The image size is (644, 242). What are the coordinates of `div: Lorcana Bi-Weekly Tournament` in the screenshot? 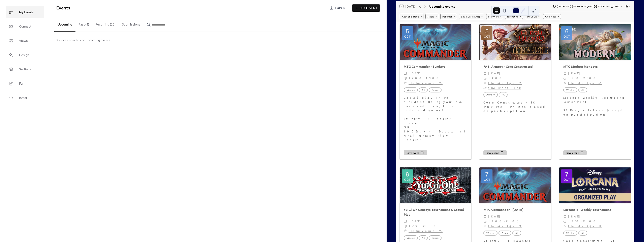 It's located at (595, 209).